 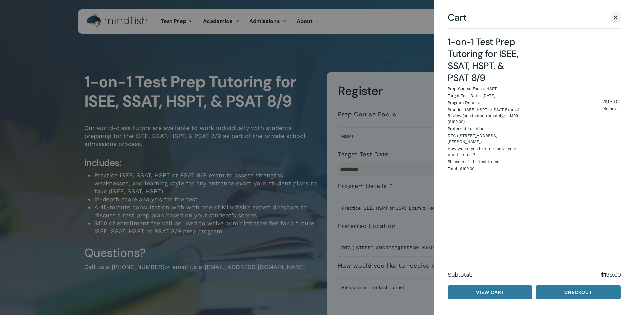 I want to click on dt: Prep Course Focus:, so click(x=467, y=89).